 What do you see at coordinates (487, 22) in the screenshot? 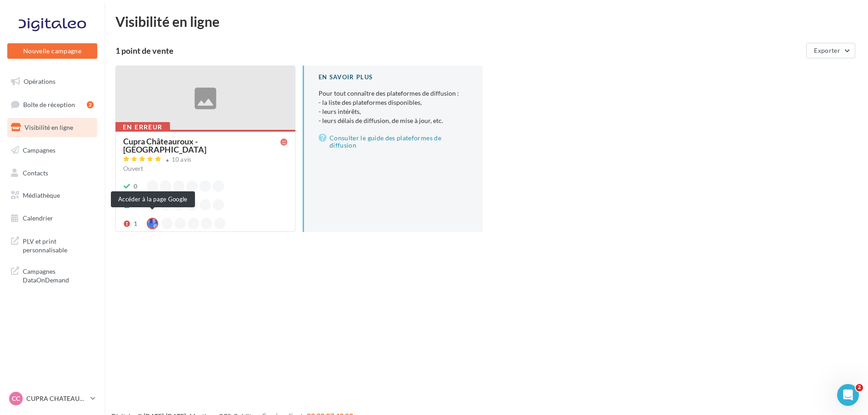
I see `div: Visibilité en ligne` at bounding box center [487, 22].